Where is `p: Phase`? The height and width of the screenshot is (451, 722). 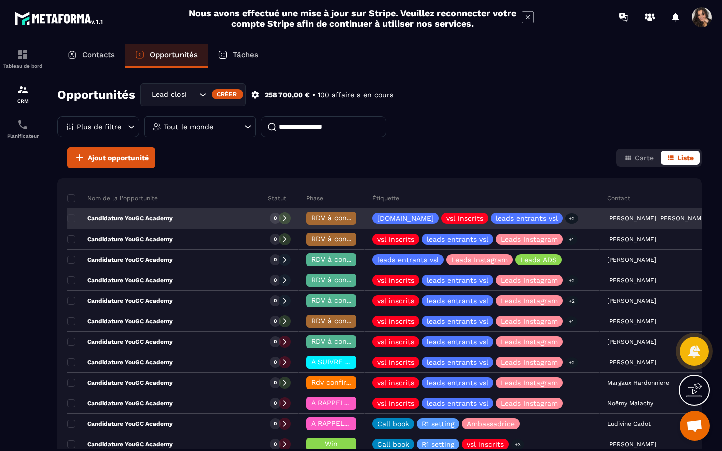
p: Phase is located at coordinates (315, 199).